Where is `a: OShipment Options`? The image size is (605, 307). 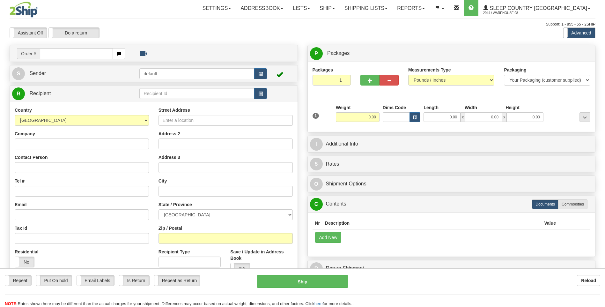
a: OShipment Options is located at coordinates (452, 184).